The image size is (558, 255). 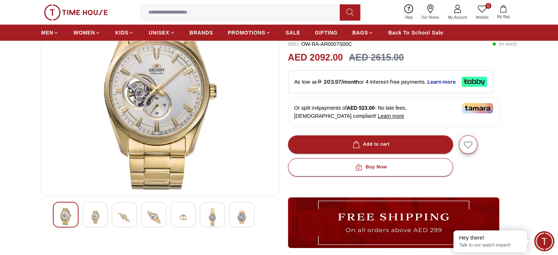 I want to click on a: PROMOTIONS, so click(x=249, y=33).